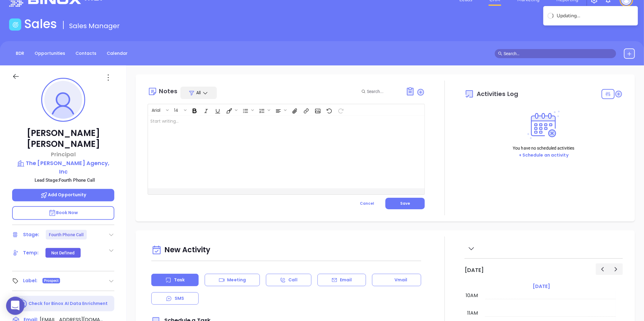  Describe the element at coordinates (31, 253) in the screenshot. I see `div: Temp:` at that location.